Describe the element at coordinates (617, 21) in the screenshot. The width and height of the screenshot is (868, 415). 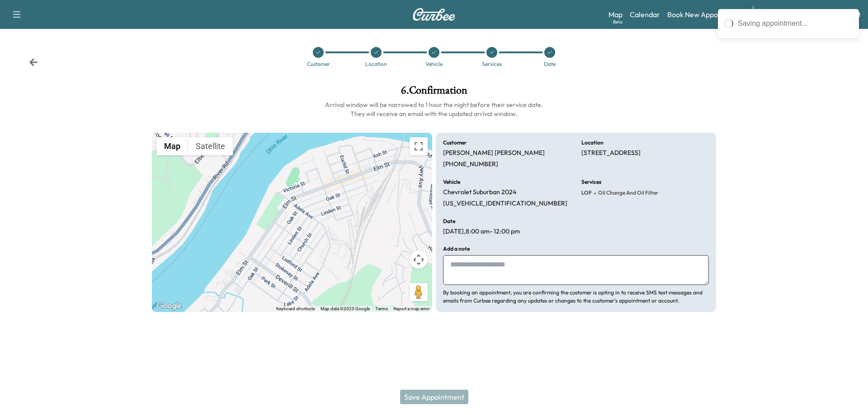
I see `div: Beta` at that location.